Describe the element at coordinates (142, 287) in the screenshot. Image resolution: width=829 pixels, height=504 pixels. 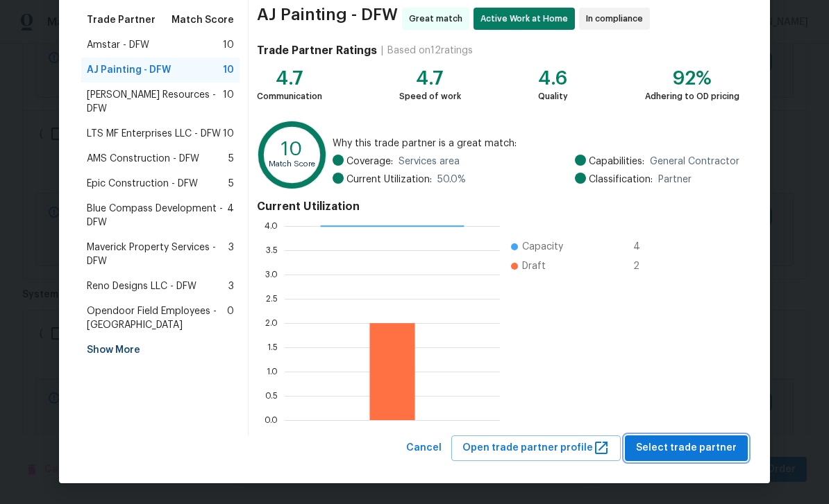
I see `span: Reno Designs LLC - DFW` at that location.